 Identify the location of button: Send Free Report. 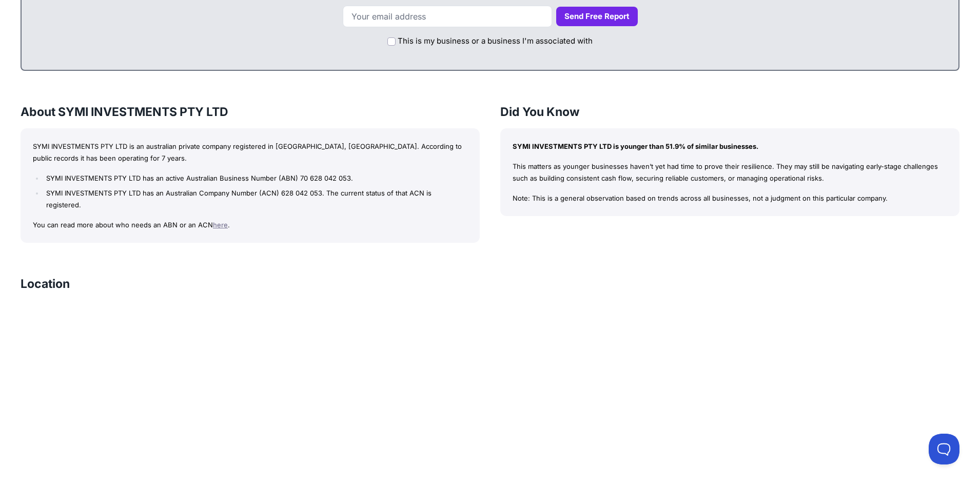
(597, 16).